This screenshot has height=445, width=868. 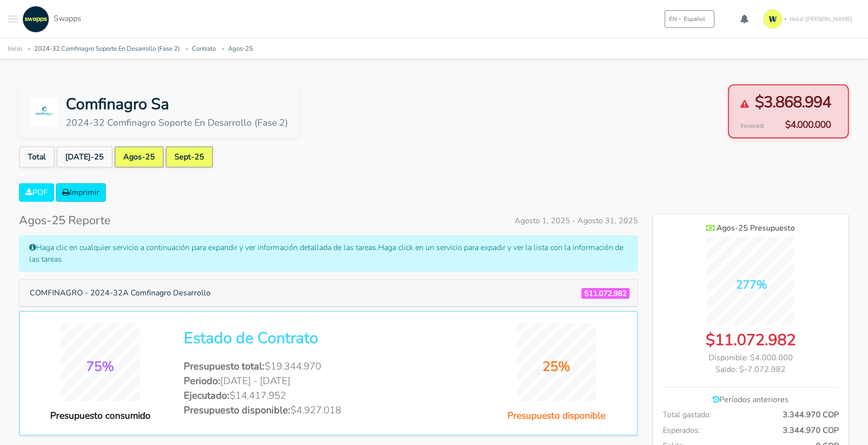 I want to click on li: $14.417.952, so click(x=328, y=396).